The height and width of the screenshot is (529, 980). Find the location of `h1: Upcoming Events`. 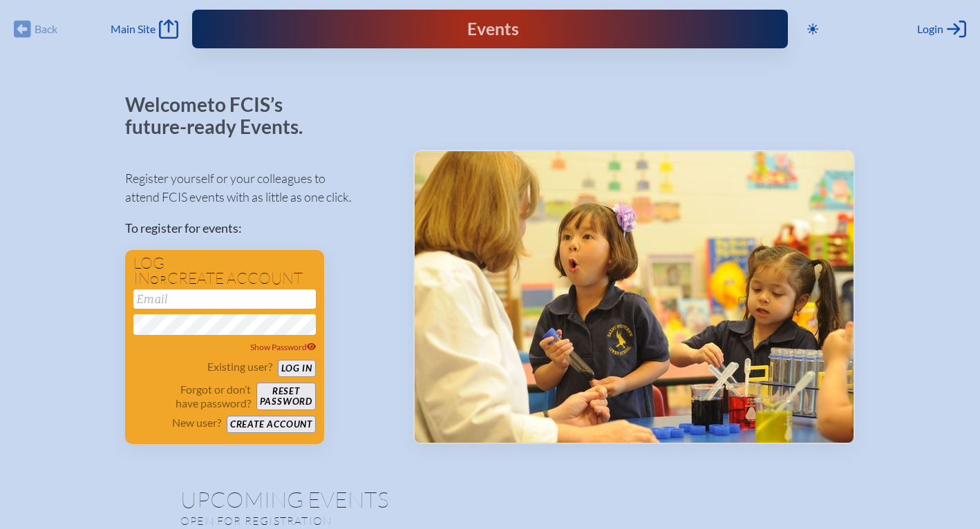

h1: Upcoming Events is located at coordinates (490, 500).